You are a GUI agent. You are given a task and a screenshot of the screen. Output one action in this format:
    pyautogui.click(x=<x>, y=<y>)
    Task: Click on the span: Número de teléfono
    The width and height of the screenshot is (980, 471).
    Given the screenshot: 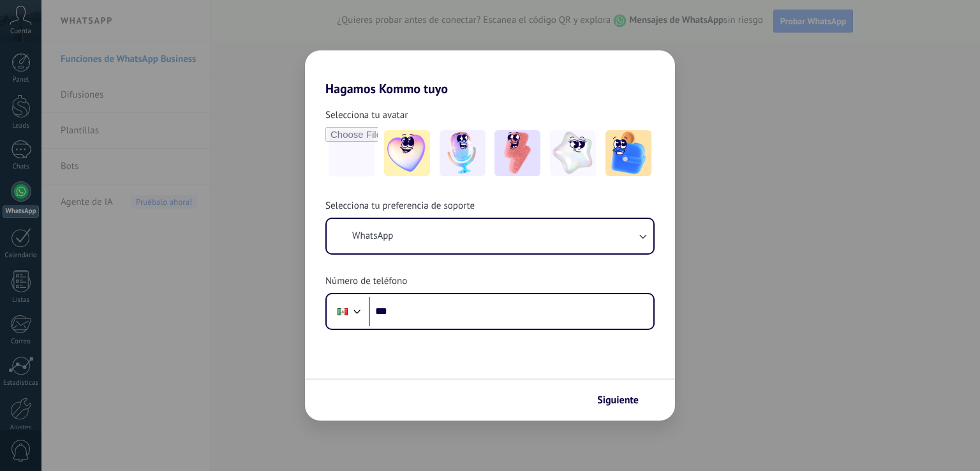 What is the action you would take?
    pyautogui.click(x=366, y=281)
    